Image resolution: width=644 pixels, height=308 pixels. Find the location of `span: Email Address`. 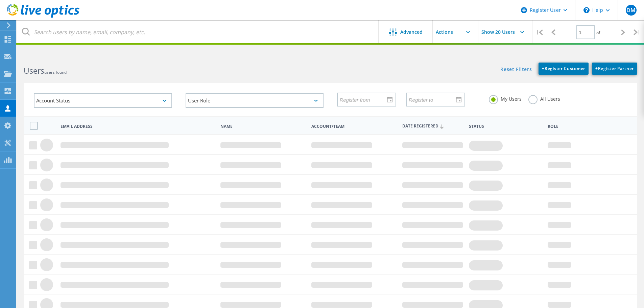

span: Email Address is located at coordinates (138, 126).